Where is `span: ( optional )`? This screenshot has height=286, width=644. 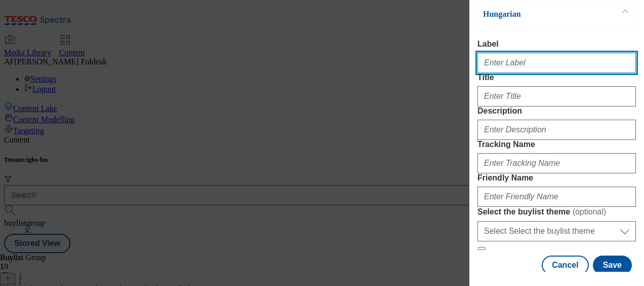
span: ( optional ) is located at coordinates (589, 211).